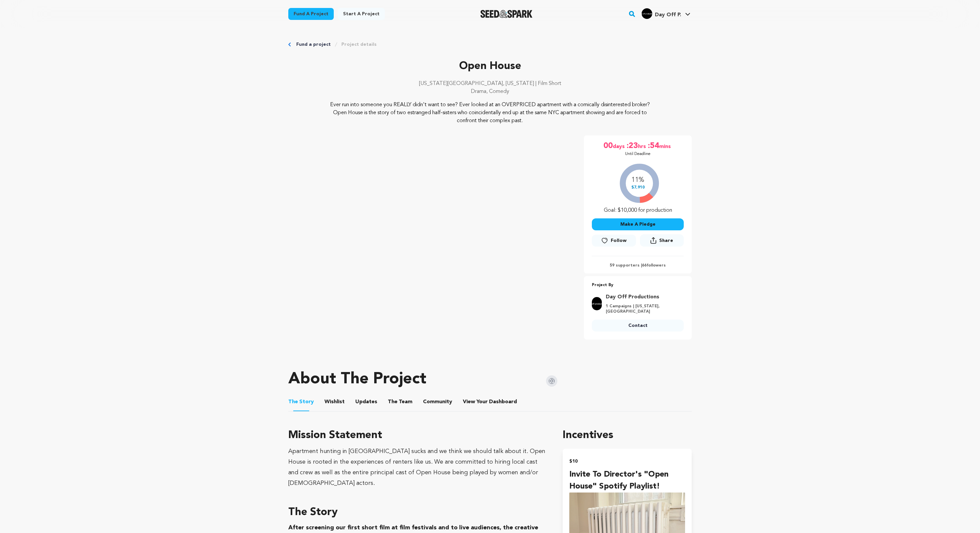  What do you see at coordinates (643, 297) in the screenshot?
I see `a: Goto Day Off Productions profile` at bounding box center [643, 297].